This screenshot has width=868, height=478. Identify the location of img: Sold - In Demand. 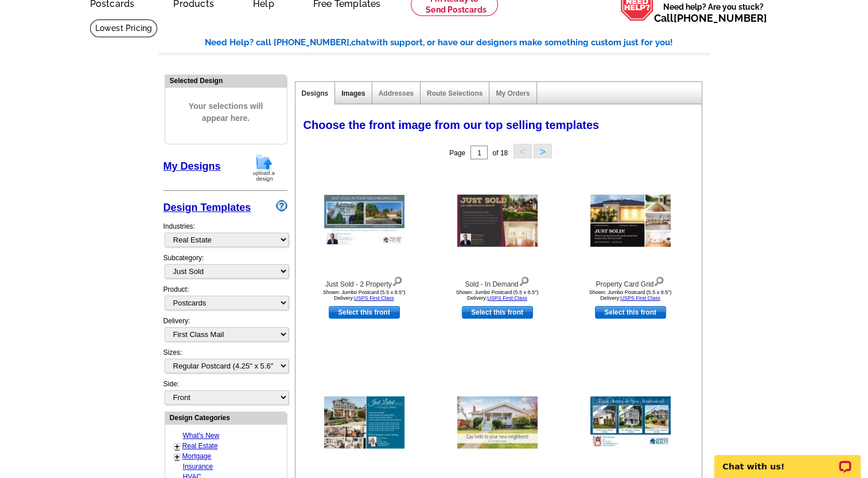
(497, 220).